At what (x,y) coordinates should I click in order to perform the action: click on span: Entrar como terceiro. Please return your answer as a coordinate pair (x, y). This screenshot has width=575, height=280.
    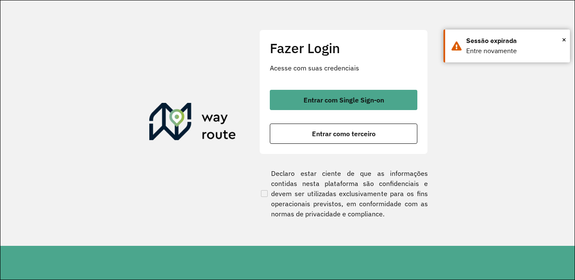
    Looking at the image, I should click on (343, 134).